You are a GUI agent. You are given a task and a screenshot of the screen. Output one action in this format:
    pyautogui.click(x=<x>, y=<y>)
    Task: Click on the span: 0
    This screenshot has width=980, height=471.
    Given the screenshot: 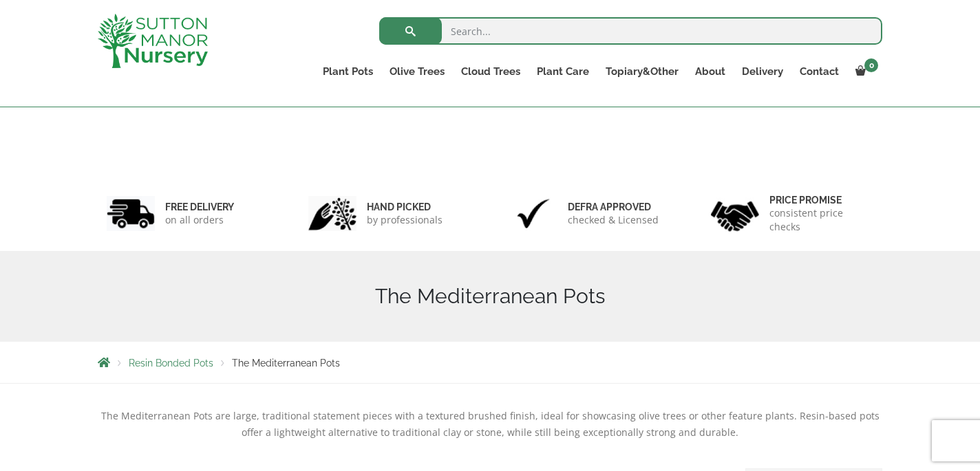 What is the action you would take?
    pyautogui.click(x=872, y=65)
    